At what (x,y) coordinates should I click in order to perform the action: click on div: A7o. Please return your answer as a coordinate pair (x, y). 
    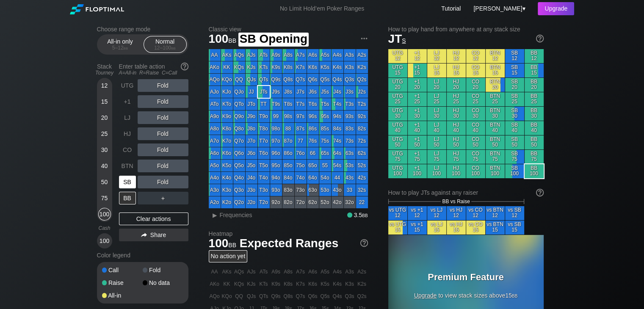
    Looking at the image, I should click on (215, 141).